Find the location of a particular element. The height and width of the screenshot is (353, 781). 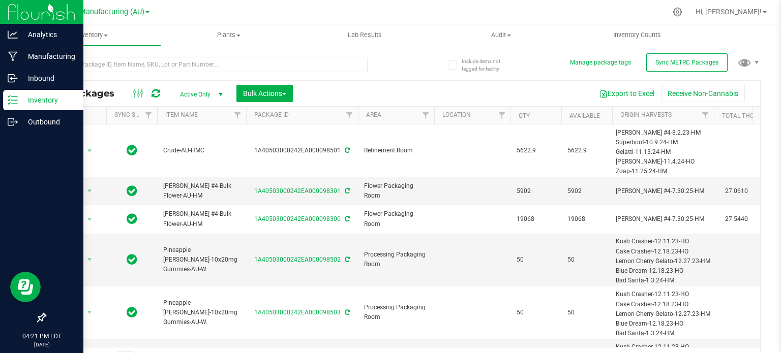

button: Export to Excel is located at coordinates (627, 94).